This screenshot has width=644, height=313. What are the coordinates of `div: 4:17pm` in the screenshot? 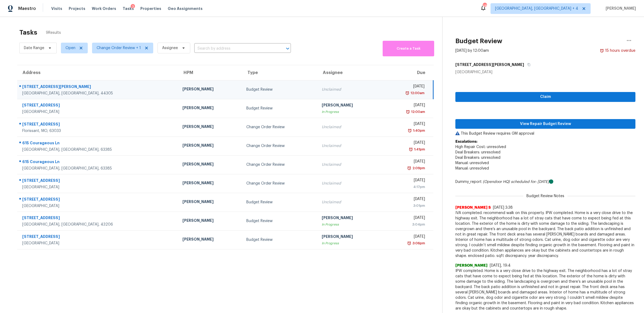 It's located at (405, 187).